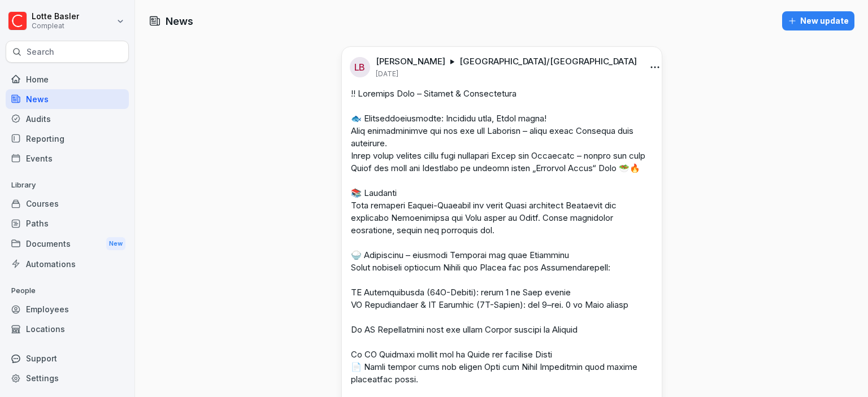 The image size is (868, 397). I want to click on div: Paths, so click(67, 223).